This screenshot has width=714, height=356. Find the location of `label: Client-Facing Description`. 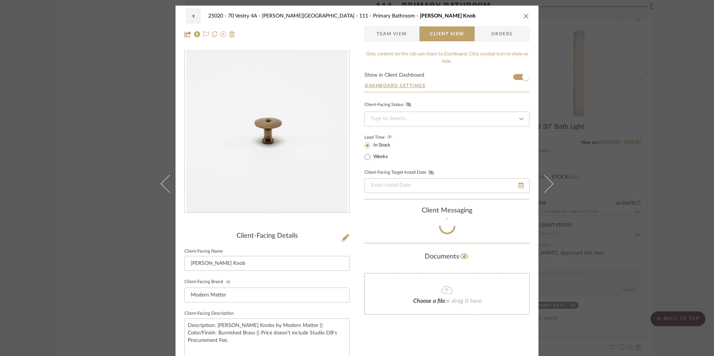

label: Client-Facing Description is located at coordinates (209, 314).